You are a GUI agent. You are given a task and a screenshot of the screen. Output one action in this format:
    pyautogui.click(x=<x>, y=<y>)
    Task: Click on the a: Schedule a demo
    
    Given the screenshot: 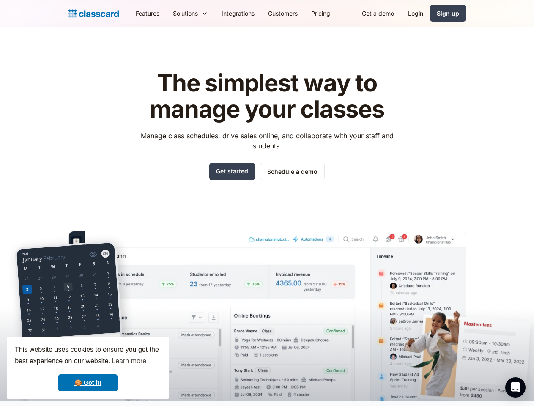 What is the action you would take?
    pyautogui.click(x=292, y=171)
    